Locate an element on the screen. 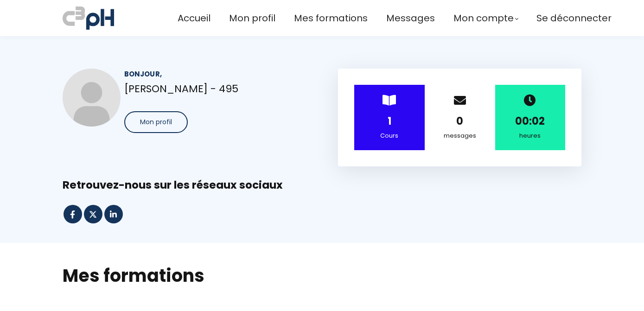 The image size is (644, 311). div: Bonjour, is located at coordinates (215, 74).